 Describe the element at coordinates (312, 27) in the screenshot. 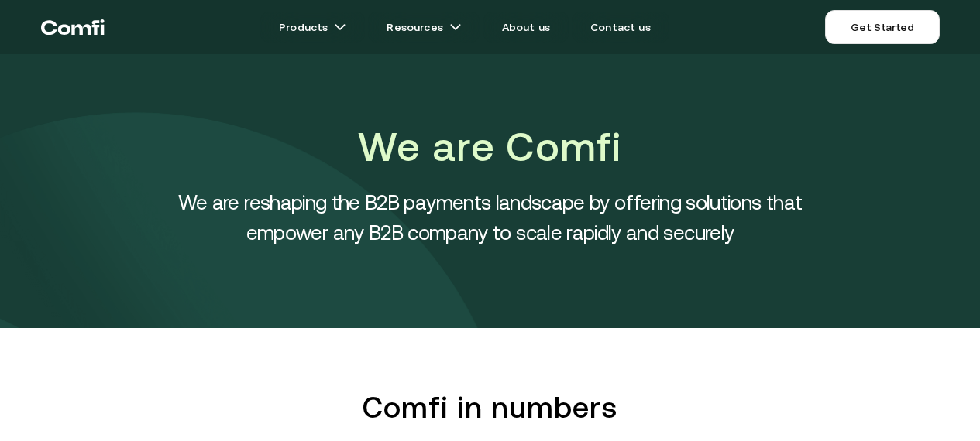

I see `a: Productsarrow icons` at that location.